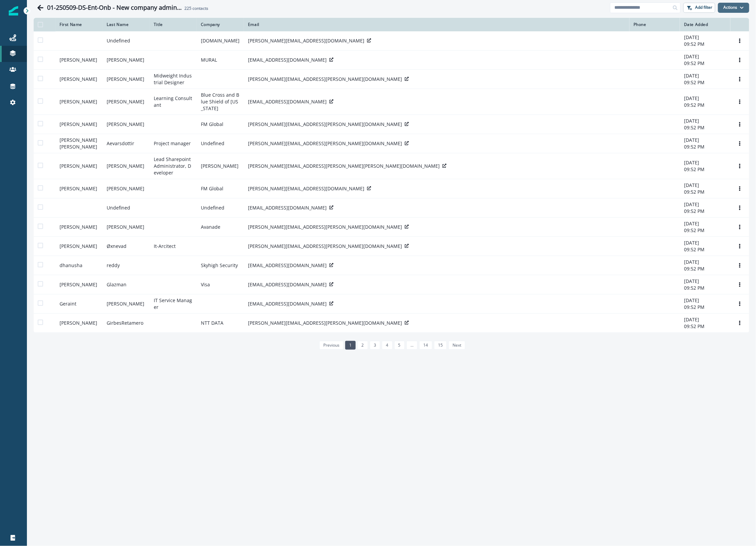 The image size is (756, 546). I want to click on td: MURAL, so click(220, 60).